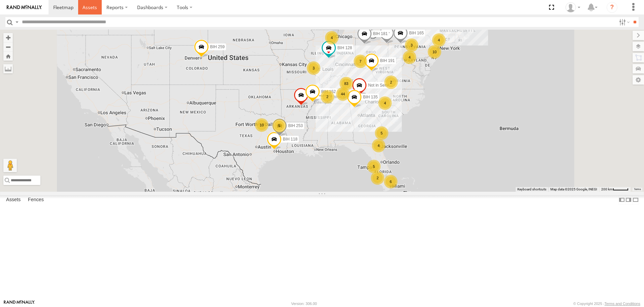 The width and height of the screenshot is (644, 307). I want to click on button: Zoom Home, so click(8, 56).